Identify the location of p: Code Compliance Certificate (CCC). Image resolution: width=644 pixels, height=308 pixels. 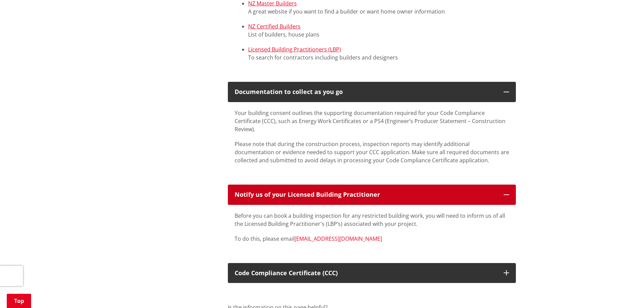
(365, 273).